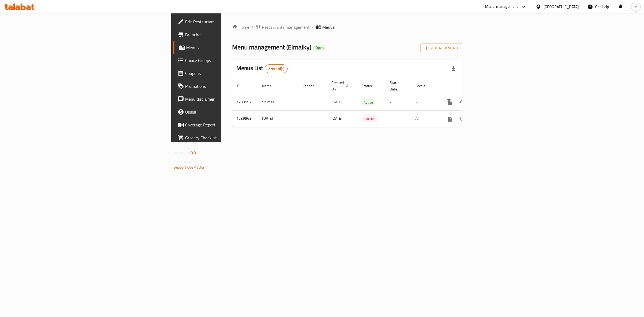 Image resolution: width=644 pixels, height=317 pixels. Describe the element at coordinates (276, 69) in the screenshot. I see `div: Total records count` at that location.